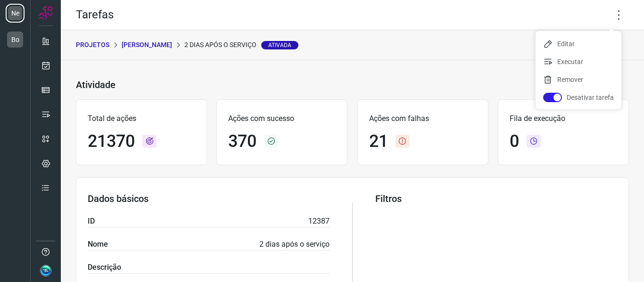  Describe the element at coordinates (111, 141) in the screenshot. I see `h1: 21370` at that location.